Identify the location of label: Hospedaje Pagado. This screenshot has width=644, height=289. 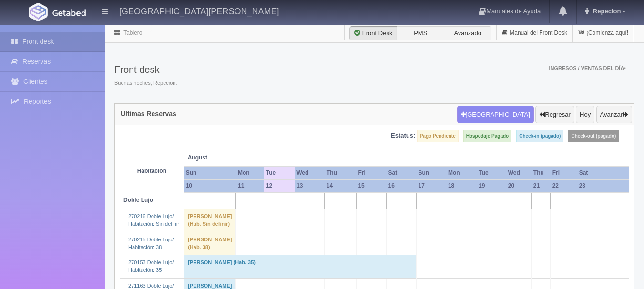
(487, 136).